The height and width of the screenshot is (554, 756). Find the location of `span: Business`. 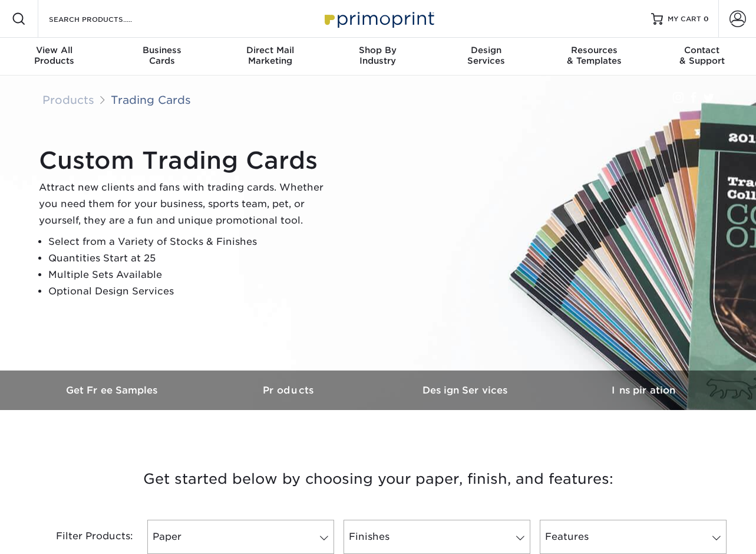

span: Business is located at coordinates (162, 50).